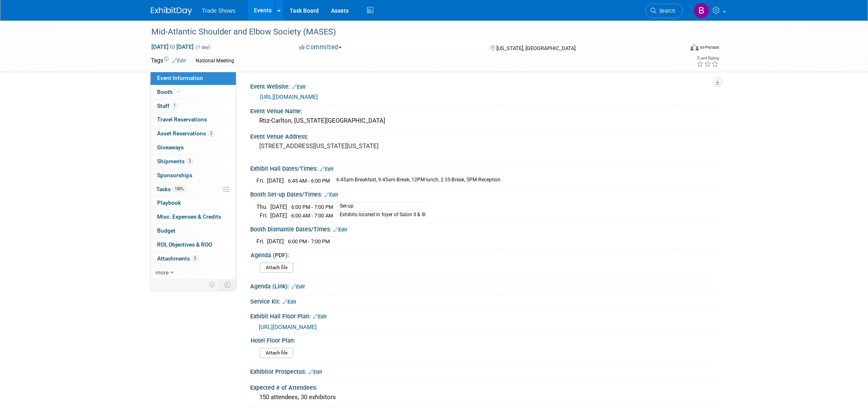 Image resolution: width=868 pixels, height=409 pixels. Describe the element at coordinates (484, 194) in the screenshot. I see `div: Booth Set-up Dates/Times:` at that location.